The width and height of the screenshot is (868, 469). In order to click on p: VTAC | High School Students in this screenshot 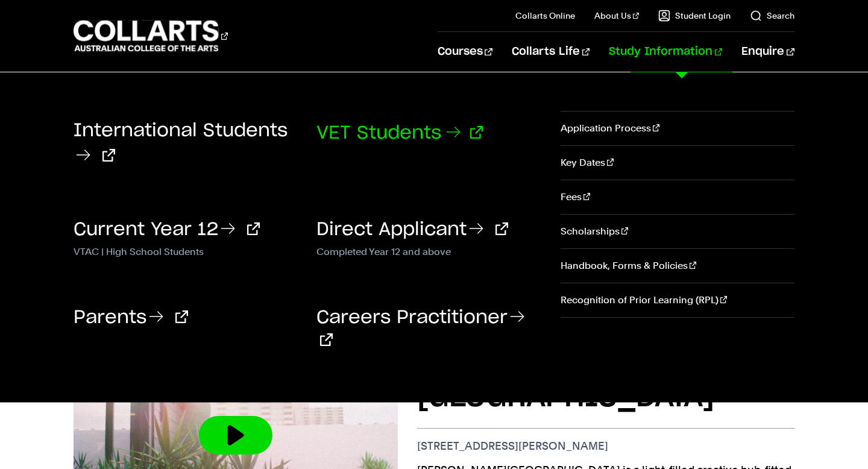, I will do `click(185, 251)`.